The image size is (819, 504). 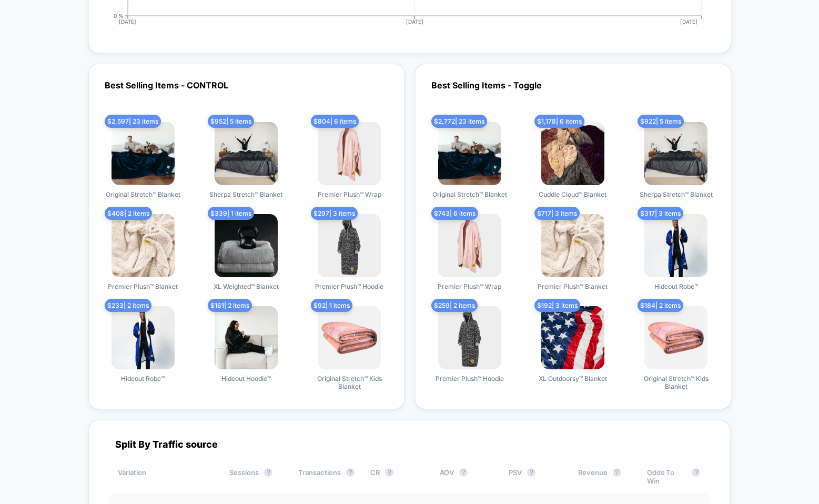 What do you see at coordinates (166, 477) in the screenshot?
I see `div: Variation` at bounding box center [166, 477].